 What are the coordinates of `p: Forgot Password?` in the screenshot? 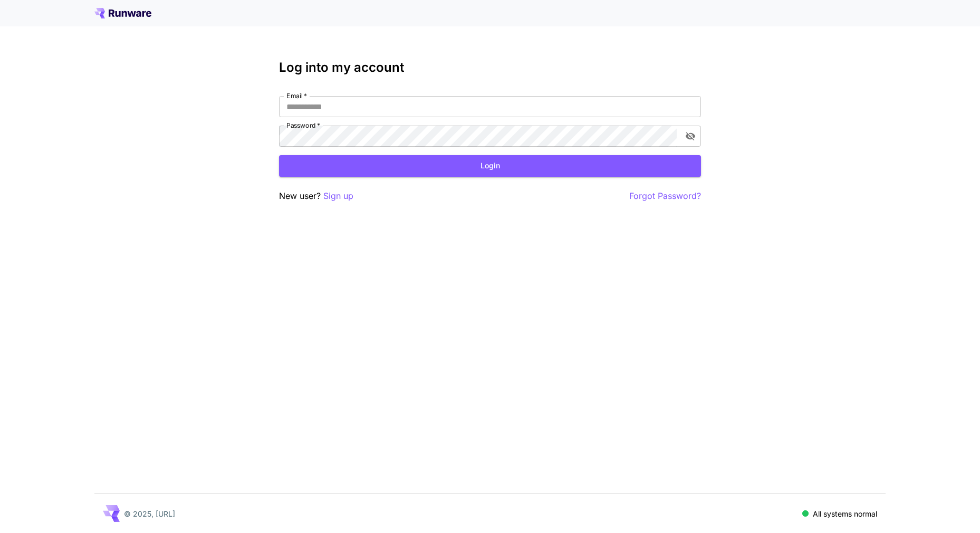 It's located at (665, 196).